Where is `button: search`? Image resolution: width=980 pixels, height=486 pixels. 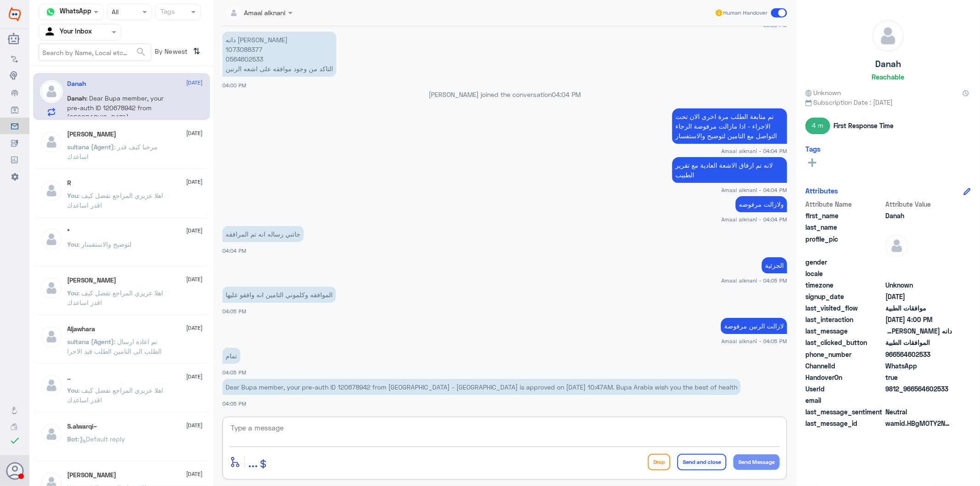 button: search is located at coordinates (141, 52).